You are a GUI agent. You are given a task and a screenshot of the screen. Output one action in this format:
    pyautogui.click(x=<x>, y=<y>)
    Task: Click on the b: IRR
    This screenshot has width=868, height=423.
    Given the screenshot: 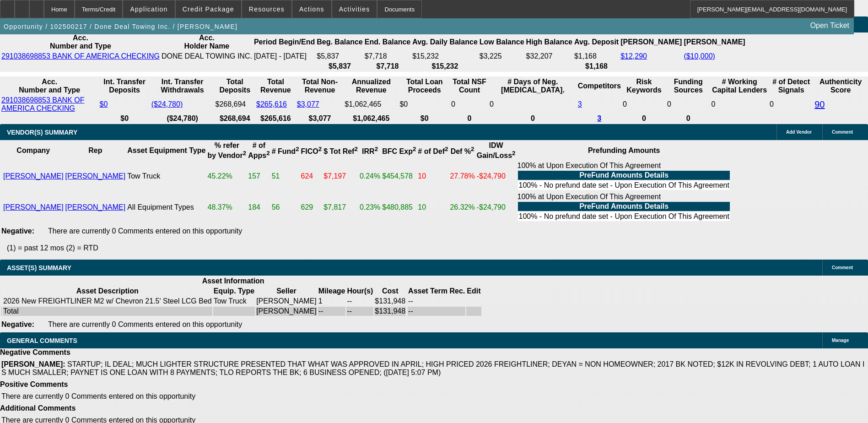 What is the action you would take?
    pyautogui.click(x=370, y=151)
    